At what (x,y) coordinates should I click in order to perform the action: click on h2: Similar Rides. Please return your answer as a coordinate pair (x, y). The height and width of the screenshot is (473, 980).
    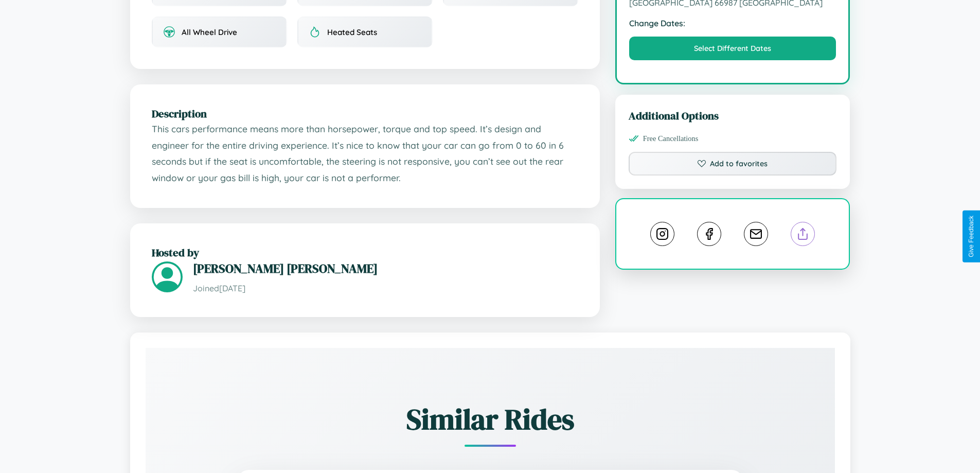
    Looking at the image, I should click on (490, 419).